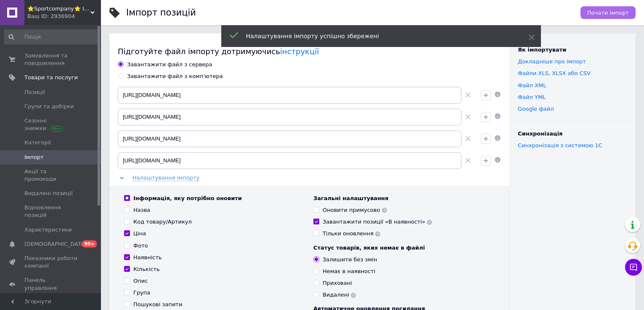 The width and height of the screenshot is (644, 310). What do you see at coordinates (51, 262) in the screenshot?
I see `span: Показники роботи компанії` at bounding box center [51, 262].